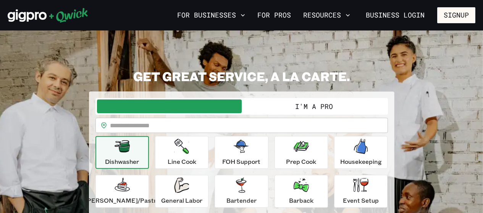  I want to click on button: FOH Support, so click(241, 153).